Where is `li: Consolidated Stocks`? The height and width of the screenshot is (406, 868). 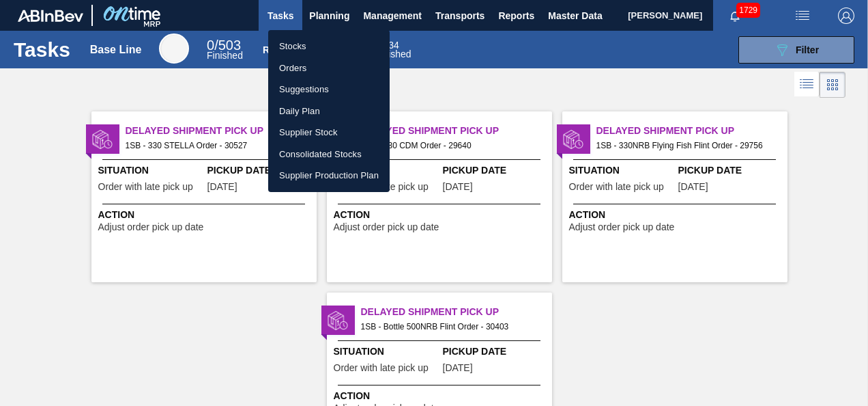
li: Consolidated Stocks is located at coordinates (329, 154).